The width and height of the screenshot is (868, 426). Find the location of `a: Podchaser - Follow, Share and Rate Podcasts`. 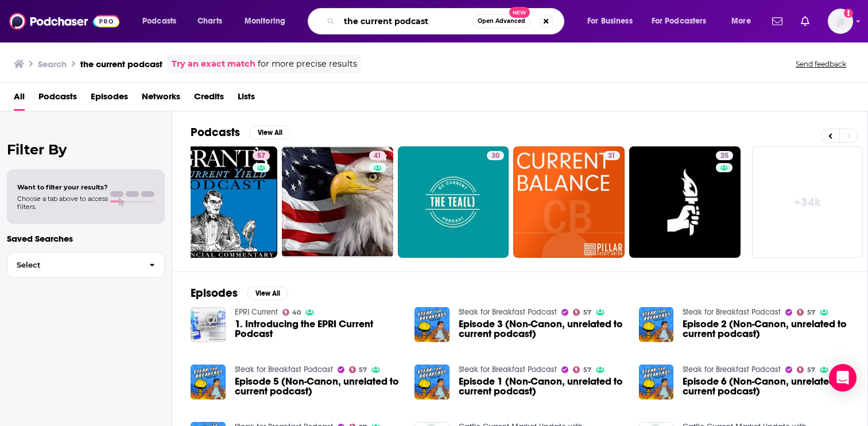

a: Podchaser - Follow, Share and Rate Podcasts is located at coordinates (65, 21).